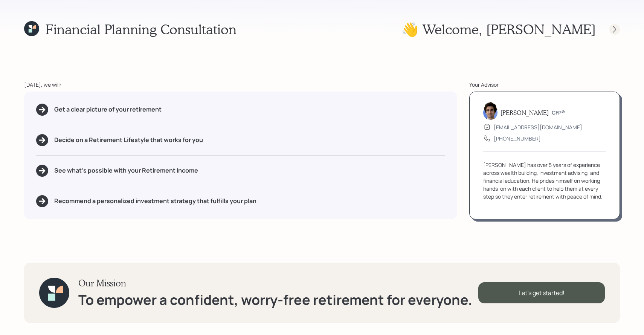 The width and height of the screenshot is (644, 335). I want to click on h3: Our Mission, so click(275, 282).